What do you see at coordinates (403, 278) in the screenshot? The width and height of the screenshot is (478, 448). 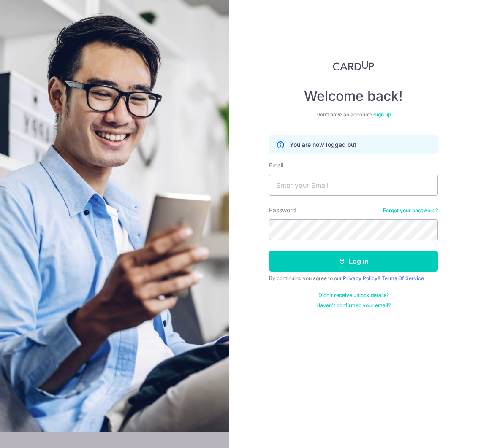 I see `a: Terms Of Service` at bounding box center [403, 278].